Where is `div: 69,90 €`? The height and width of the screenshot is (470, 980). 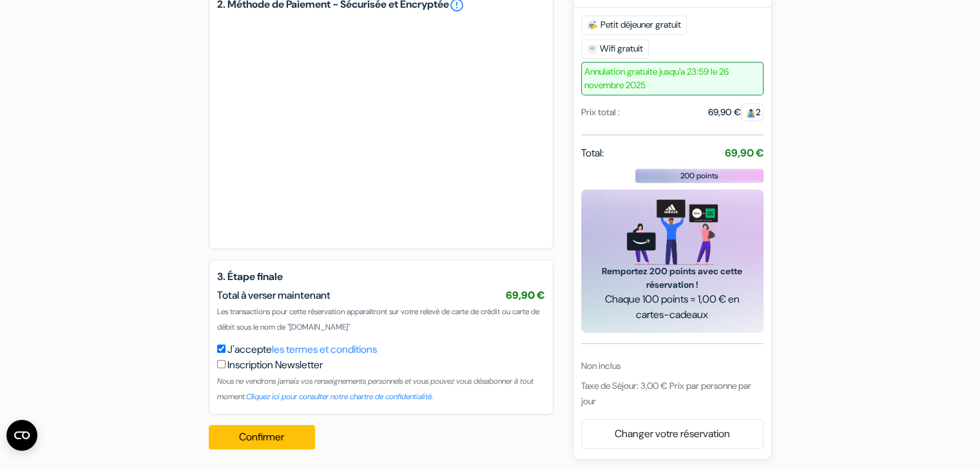 div: 69,90 € is located at coordinates (735, 112).